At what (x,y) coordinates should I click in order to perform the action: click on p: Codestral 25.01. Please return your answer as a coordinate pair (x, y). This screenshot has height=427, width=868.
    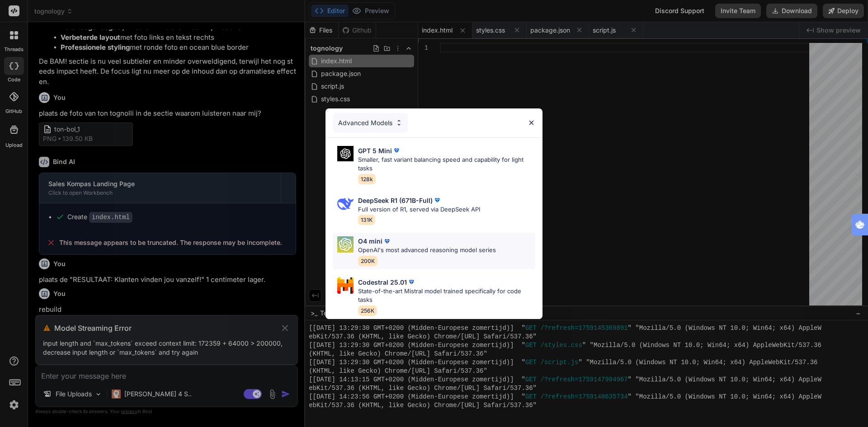
    Looking at the image, I should click on (383, 282).